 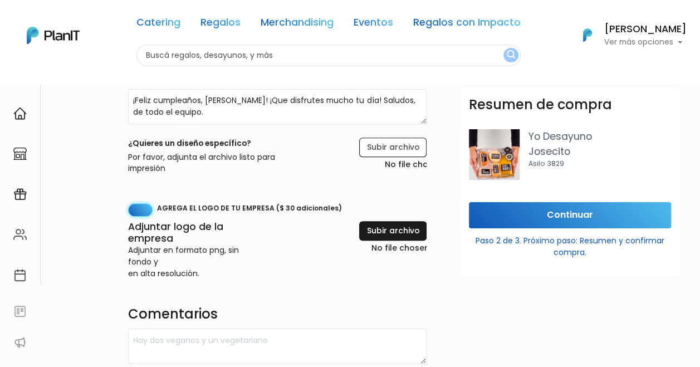 I want to click on p: ¿Quieres un diseño específico?, so click(x=206, y=143).